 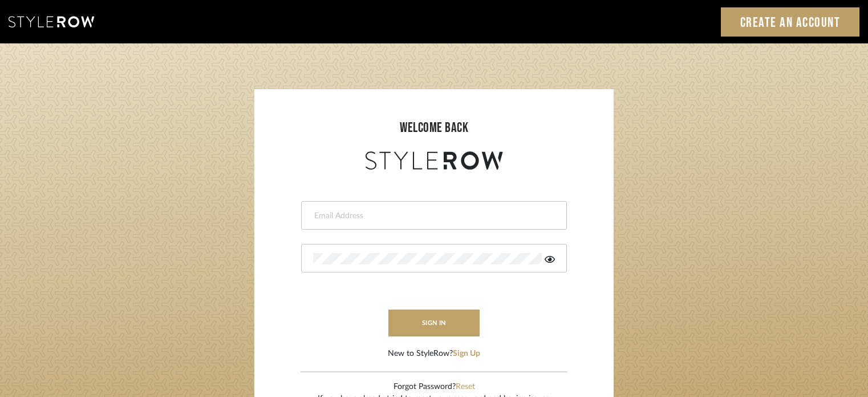 What do you see at coordinates (434, 322) in the screenshot?
I see `button: sign in` at bounding box center [434, 322].